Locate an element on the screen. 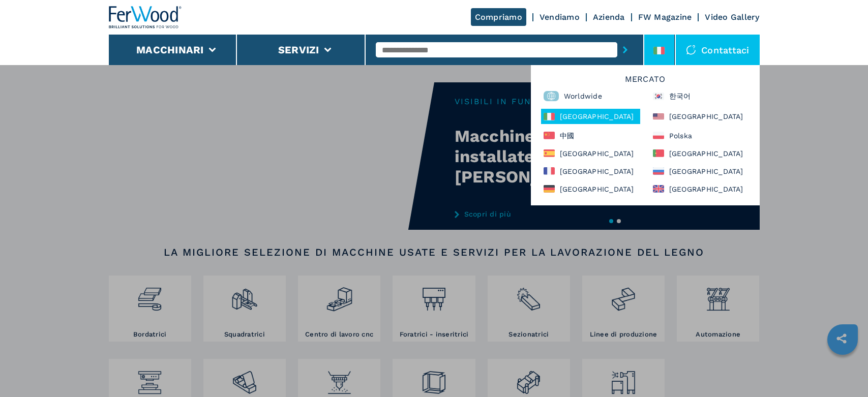  div: Contattaci is located at coordinates (717, 50).